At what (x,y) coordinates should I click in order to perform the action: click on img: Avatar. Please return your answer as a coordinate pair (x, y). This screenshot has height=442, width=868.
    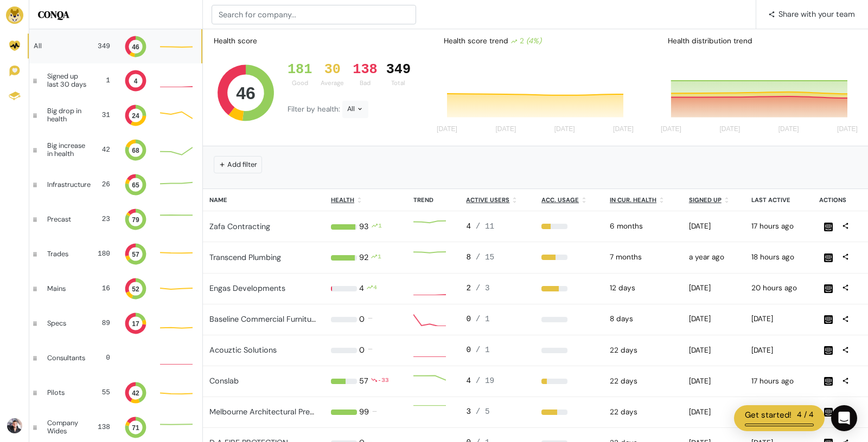
    Looking at the image, I should click on (15, 426).